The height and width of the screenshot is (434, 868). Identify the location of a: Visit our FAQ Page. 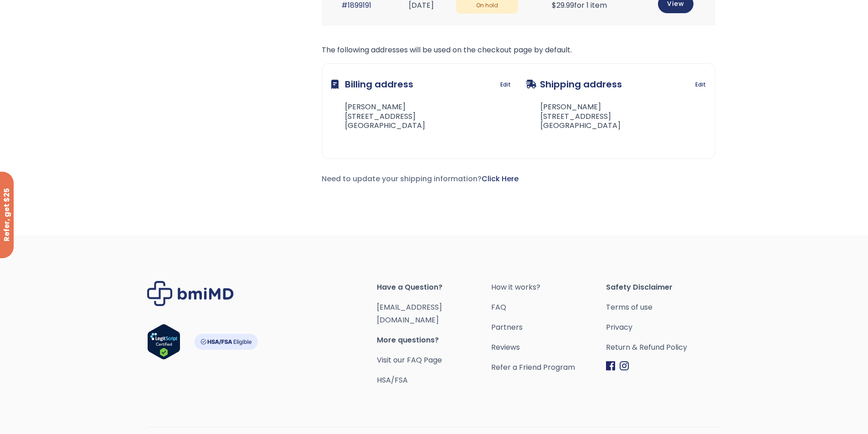
(410, 360).